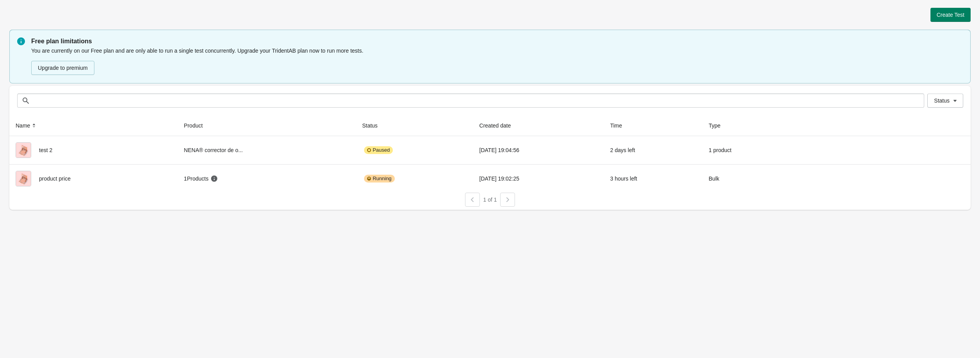 Image resolution: width=980 pixels, height=358 pixels. Describe the element at coordinates (620, 125) in the screenshot. I see `button: Time` at that location.